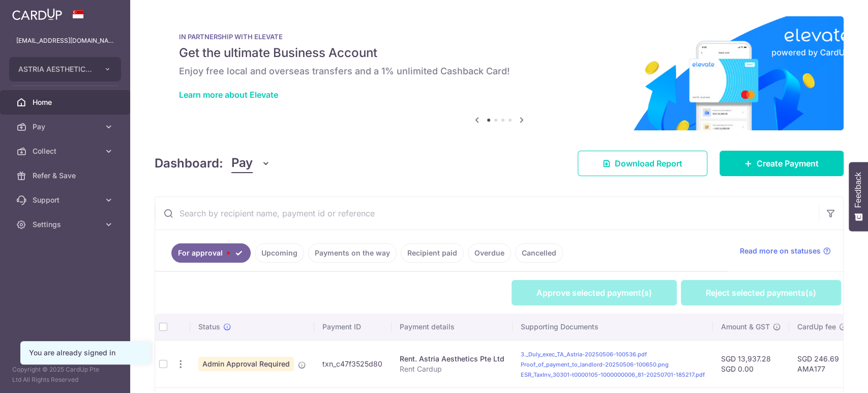 This screenshot has width=868, height=393. Describe the element at coordinates (452, 359) in the screenshot. I see `div: Rent. Astria Aesthetics Pte Ltd` at that location.